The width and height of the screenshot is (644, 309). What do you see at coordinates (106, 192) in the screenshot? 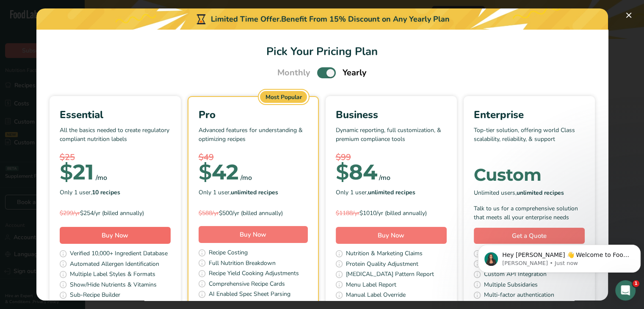
I see `b: 10 recipes` at bounding box center [106, 192].